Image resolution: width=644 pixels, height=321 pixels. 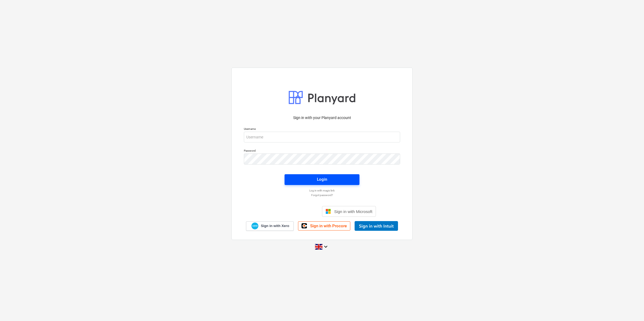 I want to click on button: Login, so click(x=322, y=180).